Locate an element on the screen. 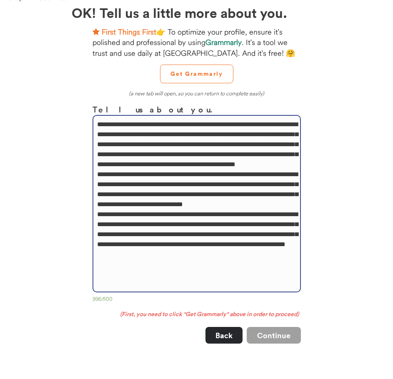  h3: Tell us about you. is located at coordinates (197, 109).